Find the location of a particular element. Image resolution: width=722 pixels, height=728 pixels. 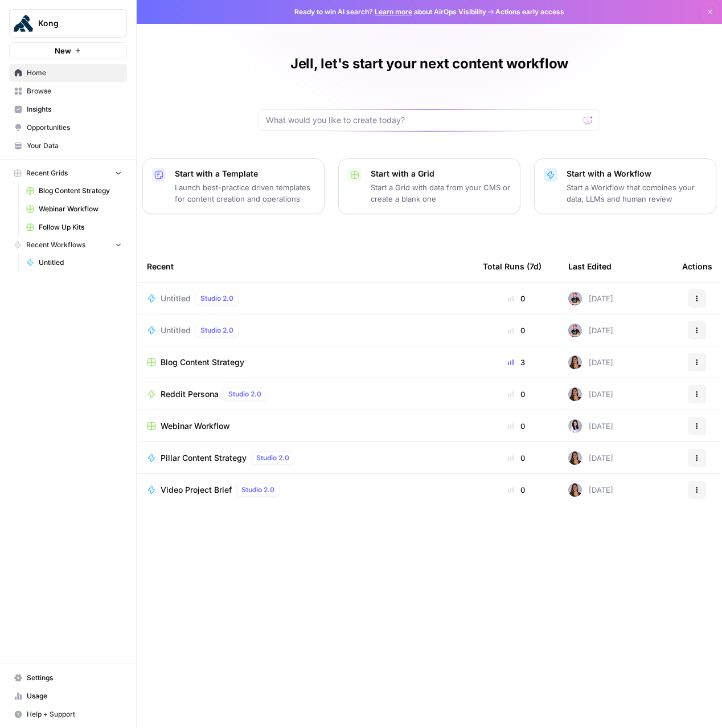

span: Help + Support is located at coordinates (74, 714).